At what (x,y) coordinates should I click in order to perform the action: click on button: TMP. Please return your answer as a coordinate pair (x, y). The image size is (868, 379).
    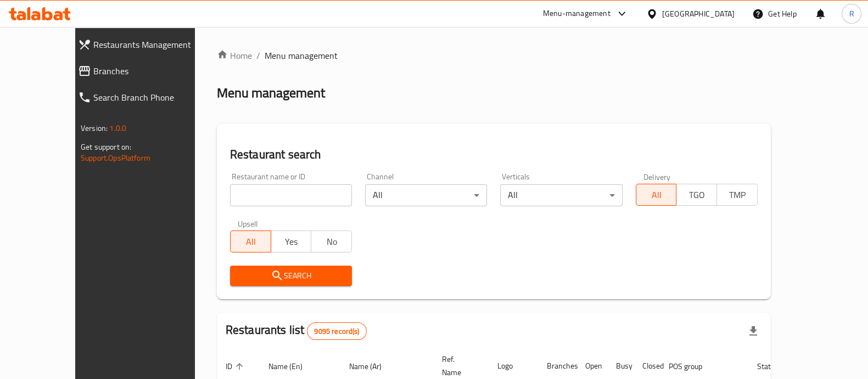
    Looking at the image, I should click on (737, 195).